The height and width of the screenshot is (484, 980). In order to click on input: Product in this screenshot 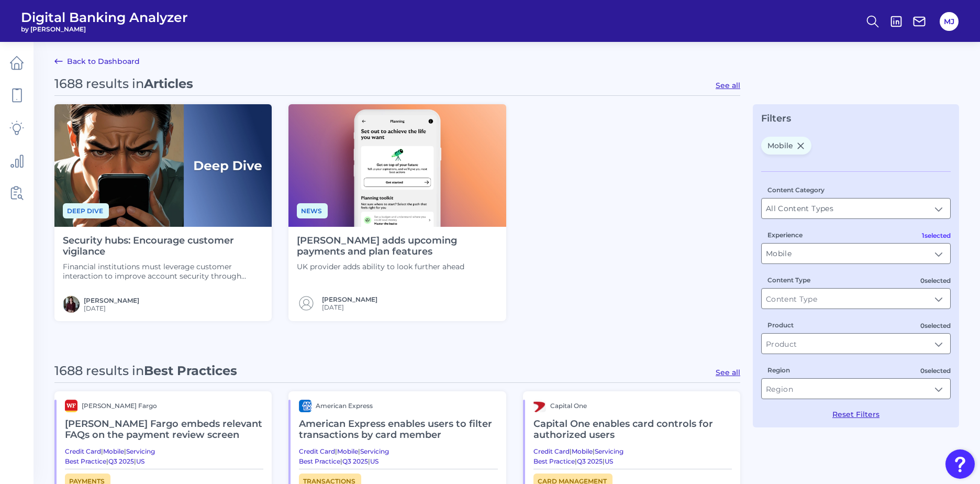, I will do `click(856, 344)`.